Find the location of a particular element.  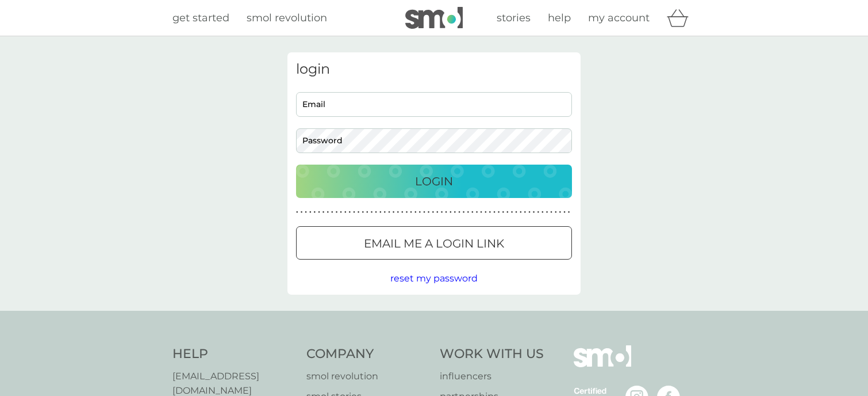

button: Login is located at coordinates (434, 181).